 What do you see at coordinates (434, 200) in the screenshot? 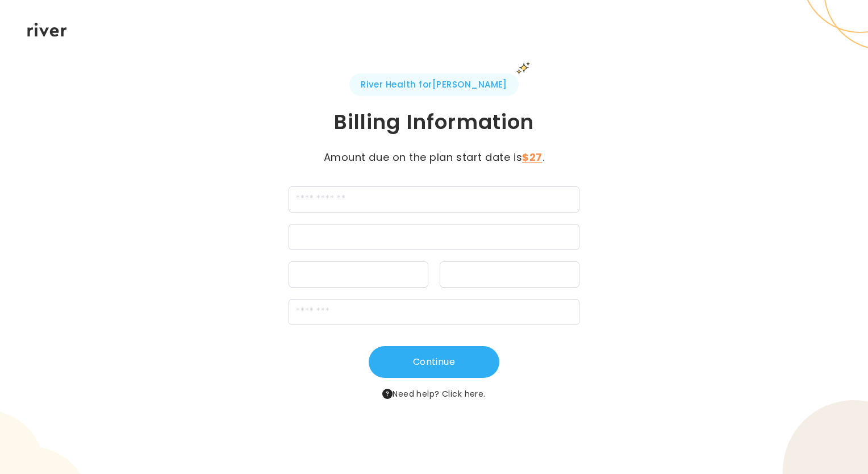
I see `input: cardName` at bounding box center [434, 200].